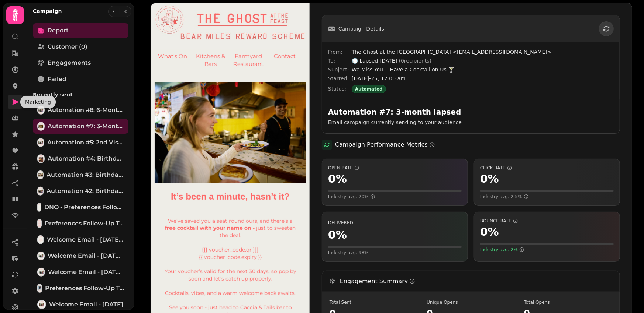 The image size is (644, 313). Describe the element at coordinates (86, 126) in the screenshot. I see `span: Automation #7: 3-month lapsed` at that location.